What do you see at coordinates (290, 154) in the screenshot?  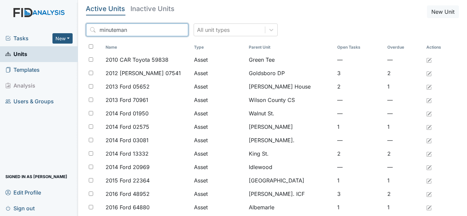 I see `td: King St.` at bounding box center [290, 154].